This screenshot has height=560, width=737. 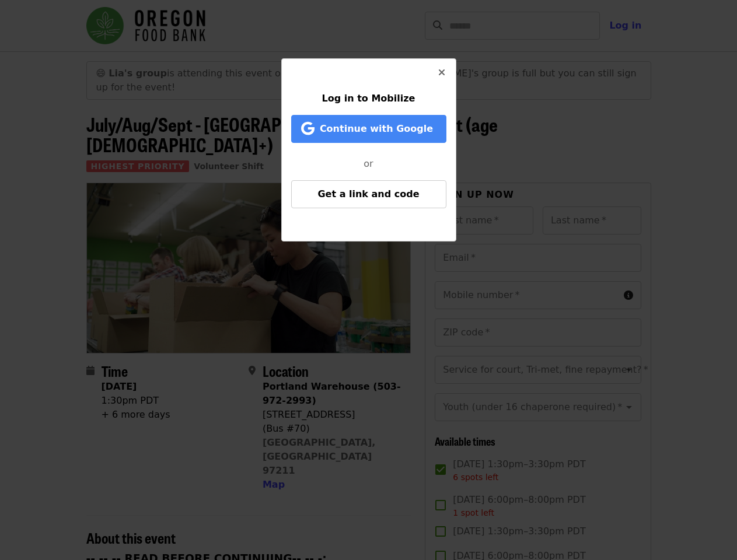 What do you see at coordinates (369, 129) in the screenshot?
I see `button: Continue with Google` at bounding box center [369, 129].